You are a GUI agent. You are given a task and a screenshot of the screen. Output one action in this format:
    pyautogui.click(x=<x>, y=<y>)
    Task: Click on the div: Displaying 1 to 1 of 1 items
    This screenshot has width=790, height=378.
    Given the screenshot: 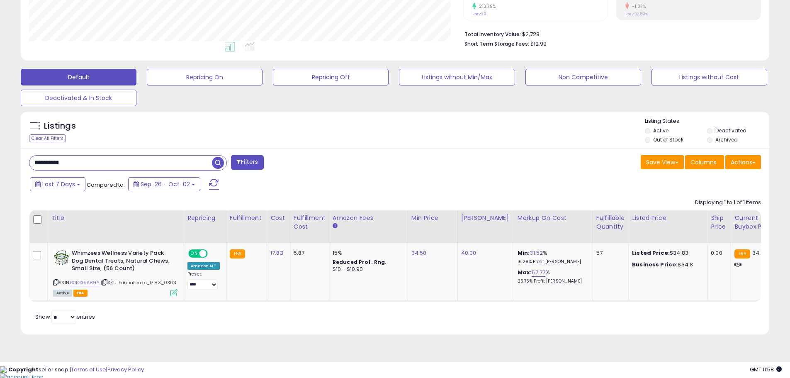 What is the action you would take?
    pyautogui.click(x=727, y=202)
    